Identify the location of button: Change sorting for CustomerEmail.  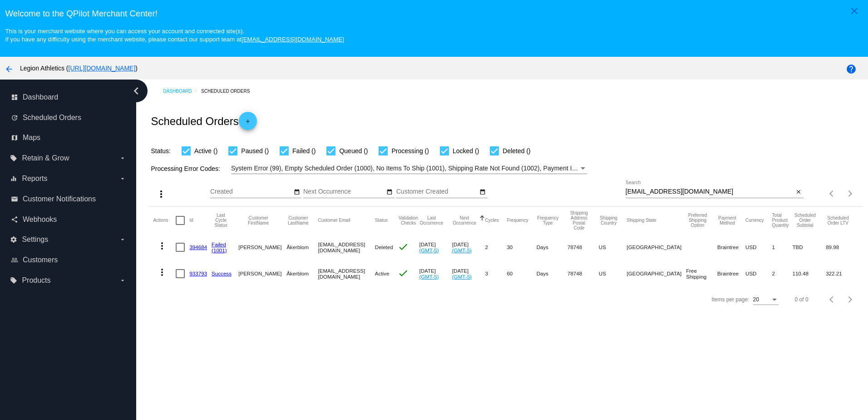
(334, 220).